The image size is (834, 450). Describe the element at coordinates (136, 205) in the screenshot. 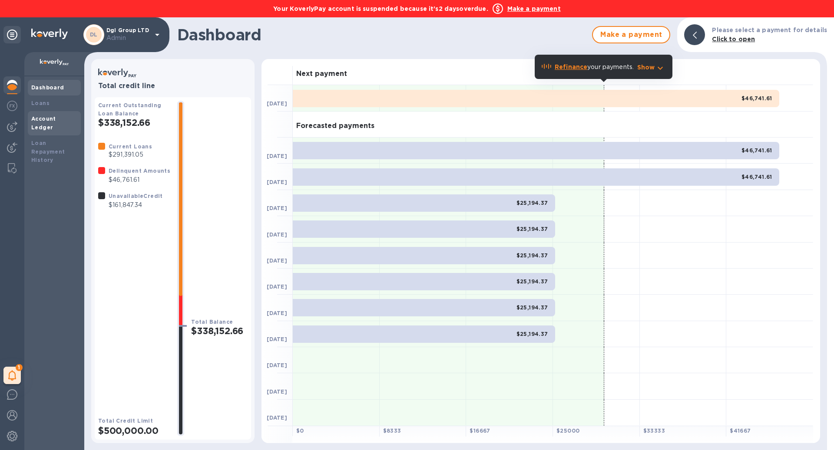

I see `p: $161,847.34` at that location.